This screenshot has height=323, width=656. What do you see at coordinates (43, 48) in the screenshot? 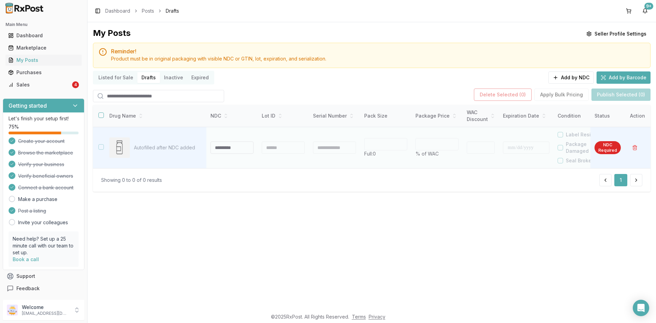
I see `div: Marketplace` at bounding box center [43, 48].